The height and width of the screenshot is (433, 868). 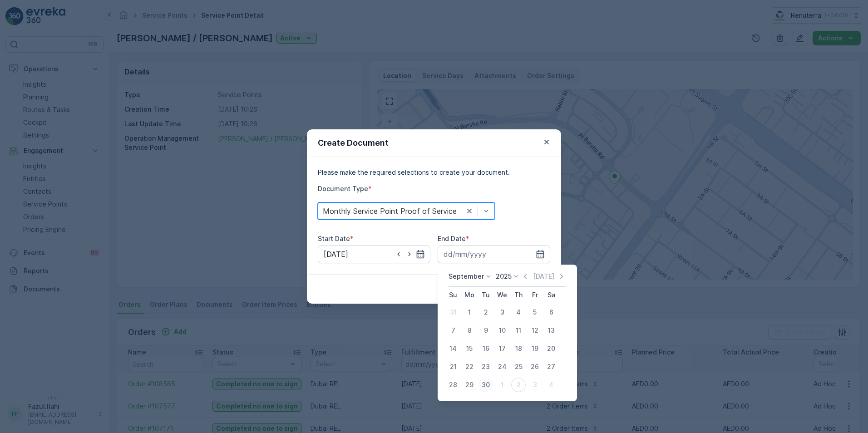 What do you see at coordinates (486, 295) in the screenshot?
I see `th: Tuesday` at bounding box center [486, 295].